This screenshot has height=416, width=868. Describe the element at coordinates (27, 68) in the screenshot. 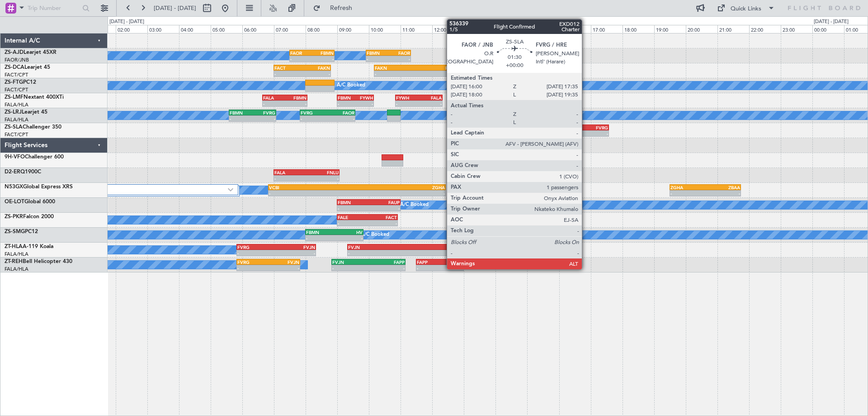

I see `a: ZS-DCALearjet 45` at that location.